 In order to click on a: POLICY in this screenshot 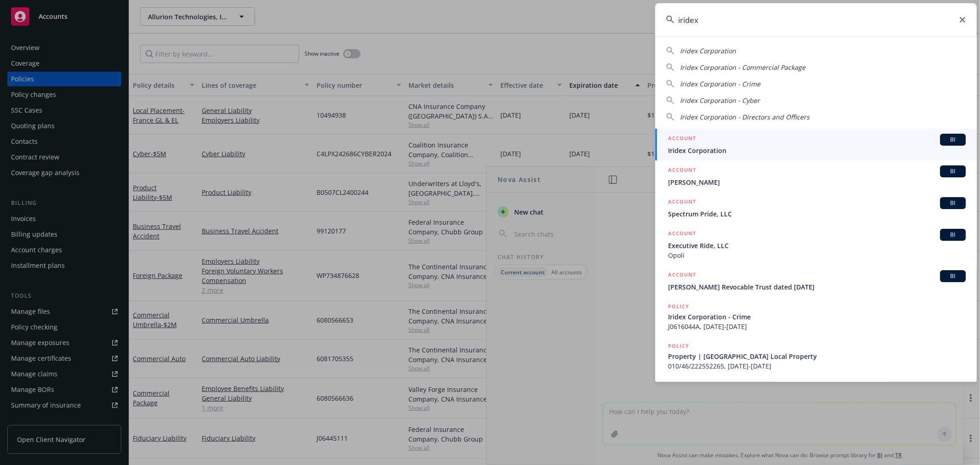, I will do `click(816, 396)`.